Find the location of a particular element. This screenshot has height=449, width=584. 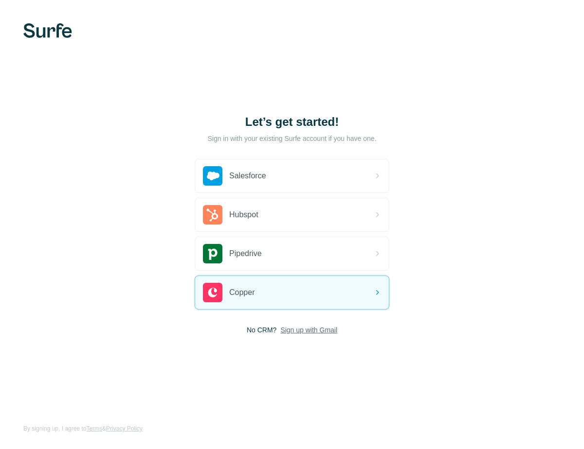

span: Copper is located at coordinates (242, 293).